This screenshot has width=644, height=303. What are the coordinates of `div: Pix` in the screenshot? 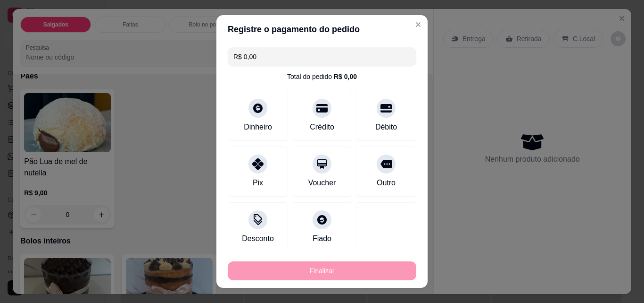 It's located at (258, 183).